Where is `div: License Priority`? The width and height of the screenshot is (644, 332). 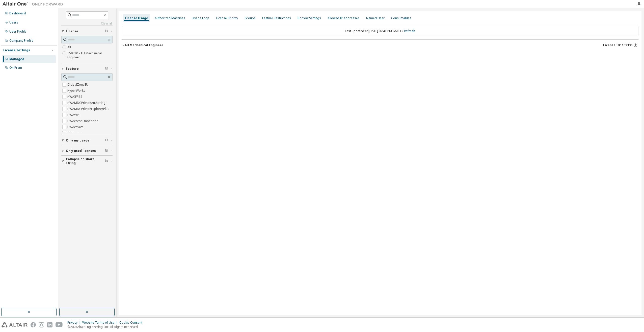 div: License Priority is located at coordinates (227, 18).